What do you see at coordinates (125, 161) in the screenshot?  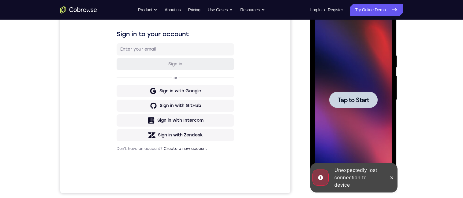 I see `a: Create a new account` at bounding box center [125, 161].